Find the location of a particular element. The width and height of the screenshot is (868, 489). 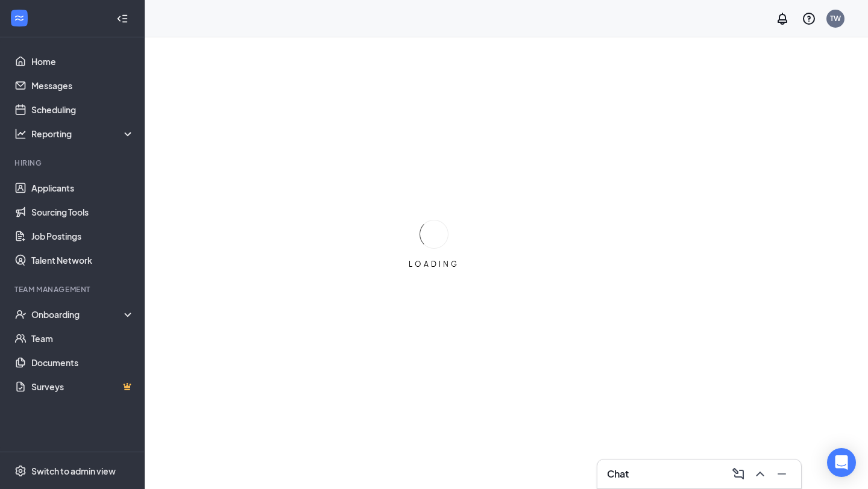

svg: Analysis is located at coordinates (21, 134).